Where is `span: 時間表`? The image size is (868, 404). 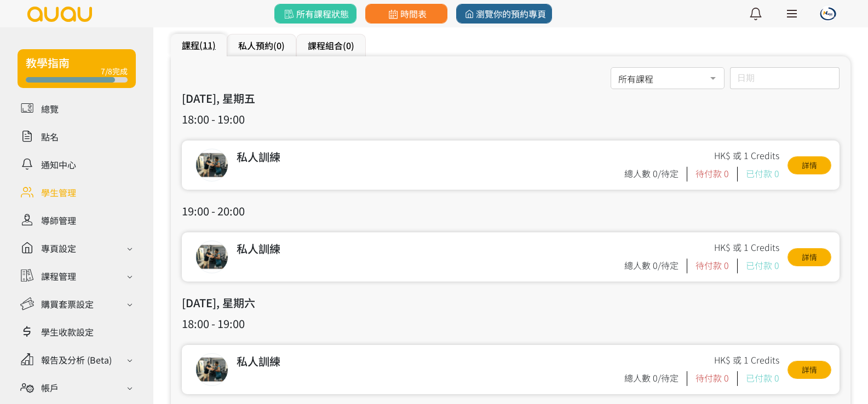
span: 時間表 is located at coordinates (406, 13).